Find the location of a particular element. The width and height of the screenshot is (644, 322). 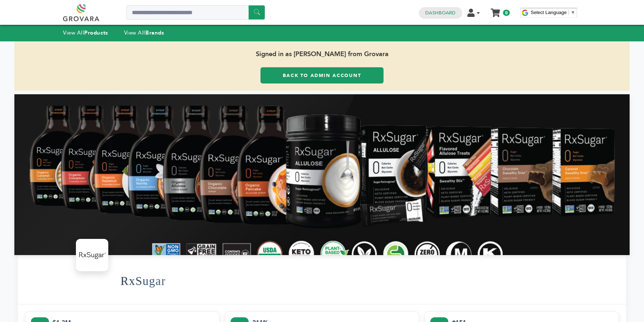

strong: Products is located at coordinates (96, 33).